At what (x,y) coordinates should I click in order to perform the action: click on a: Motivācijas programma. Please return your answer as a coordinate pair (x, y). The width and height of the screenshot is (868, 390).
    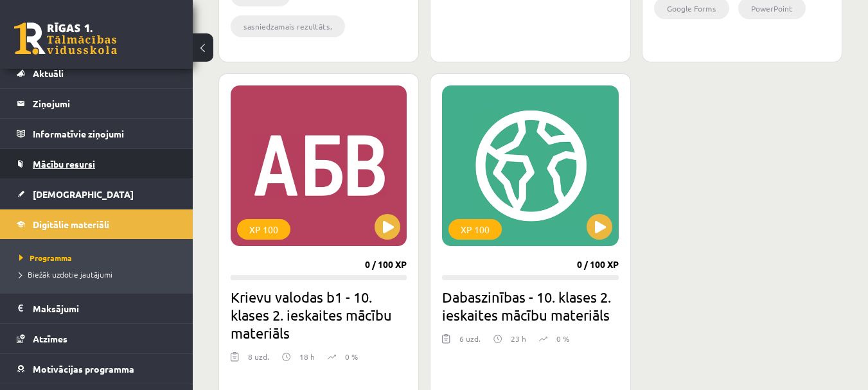
    Looking at the image, I should click on (96, 369).